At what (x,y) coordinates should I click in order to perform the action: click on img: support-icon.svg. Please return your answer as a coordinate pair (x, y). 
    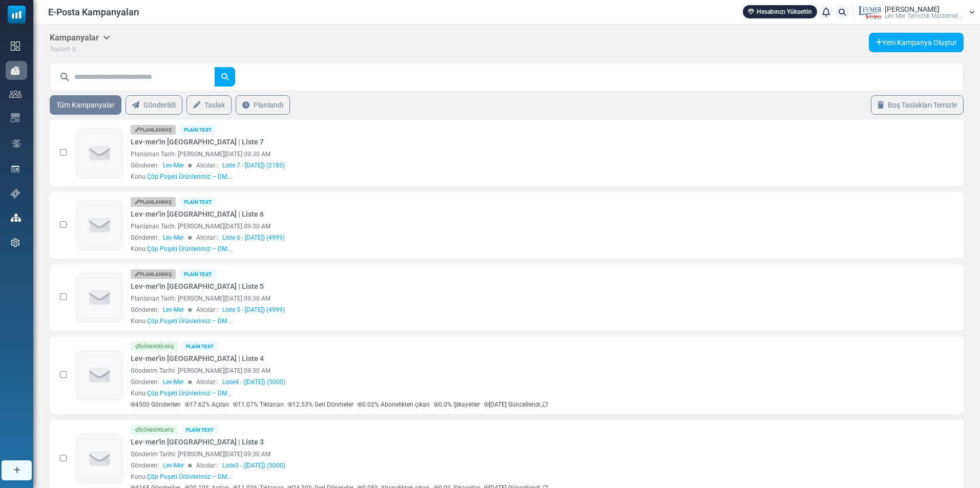
    Looking at the image, I should click on (16, 194).